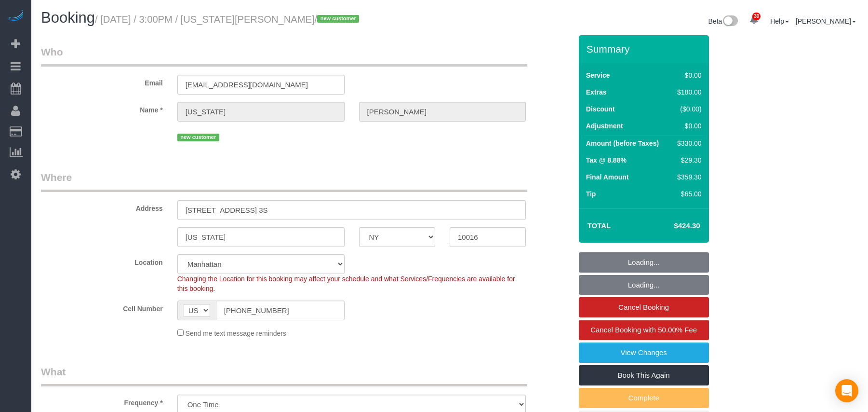 This screenshot has height=412, width=868. What do you see at coordinates (591, 194) in the screenshot?
I see `label: Tip` at bounding box center [591, 194].